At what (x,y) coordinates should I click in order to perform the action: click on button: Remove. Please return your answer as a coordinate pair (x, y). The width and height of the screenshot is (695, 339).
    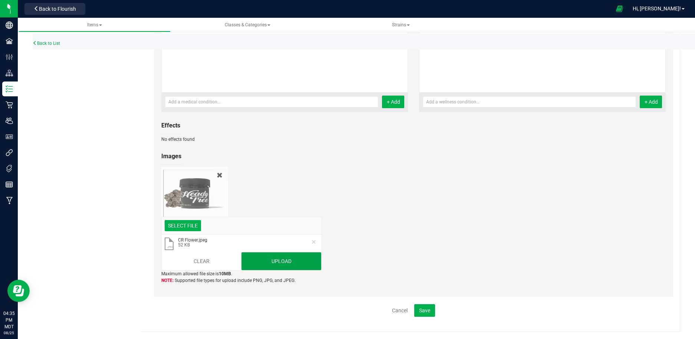
    Looking at the image, I should click on (314, 242).